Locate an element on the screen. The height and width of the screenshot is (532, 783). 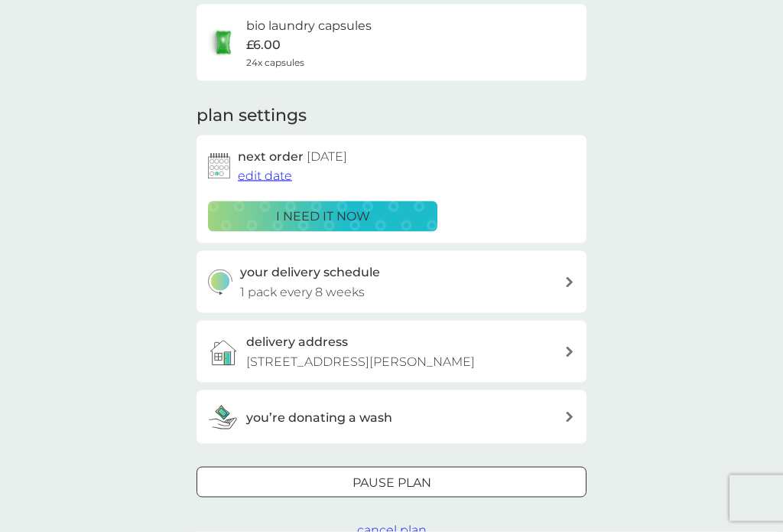
button: your delivery schedule1 pack every 8 weeks is located at coordinates (392, 282).